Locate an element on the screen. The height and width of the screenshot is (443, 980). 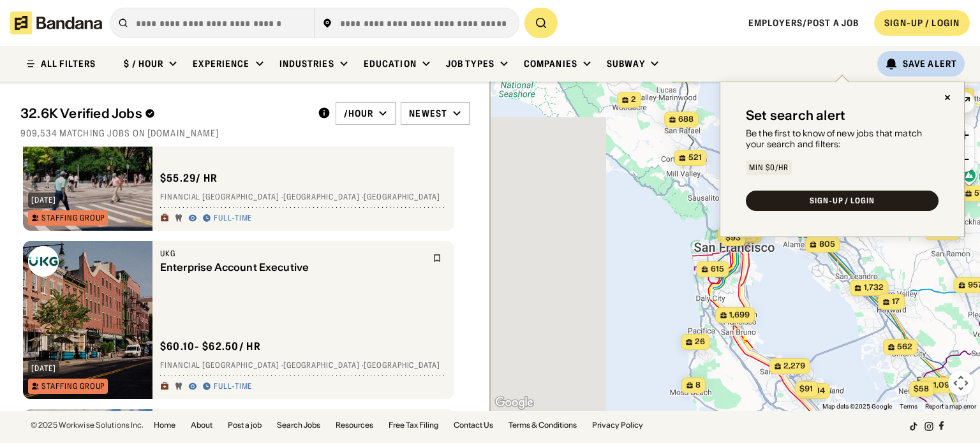
a: About is located at coordinates (202, 426).